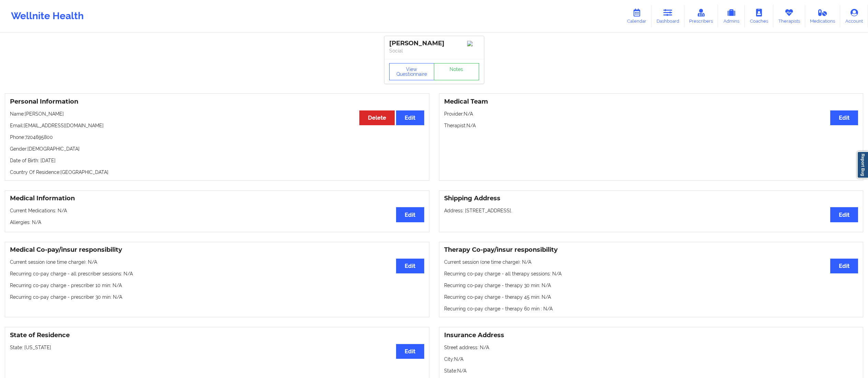 This screenshot has height=378, width=868. I want to click on h3: Personal Information, so click(217, 101).